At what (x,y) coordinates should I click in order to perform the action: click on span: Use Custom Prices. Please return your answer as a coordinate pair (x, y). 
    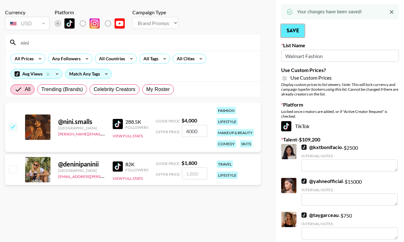
    Looking at the image, I should click on (311, 78).